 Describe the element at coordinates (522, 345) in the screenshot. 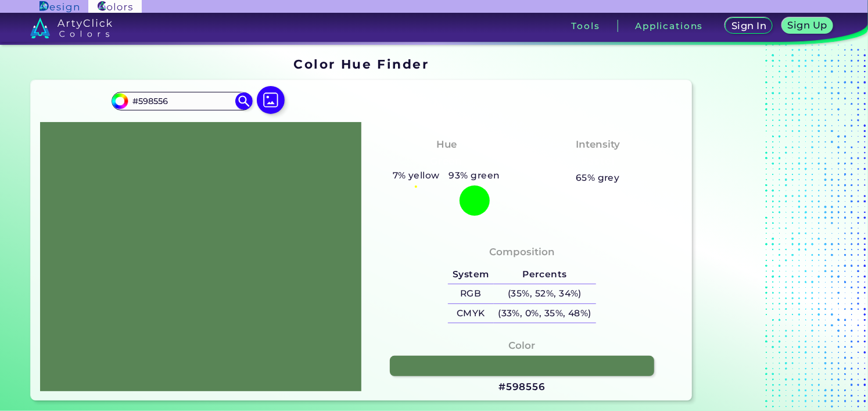

I see `h4: Color` at that location.